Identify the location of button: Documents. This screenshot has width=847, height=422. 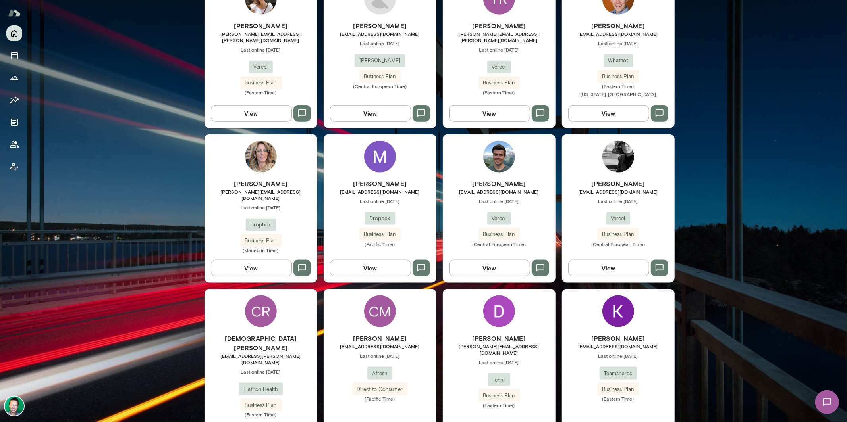
(14, 122).